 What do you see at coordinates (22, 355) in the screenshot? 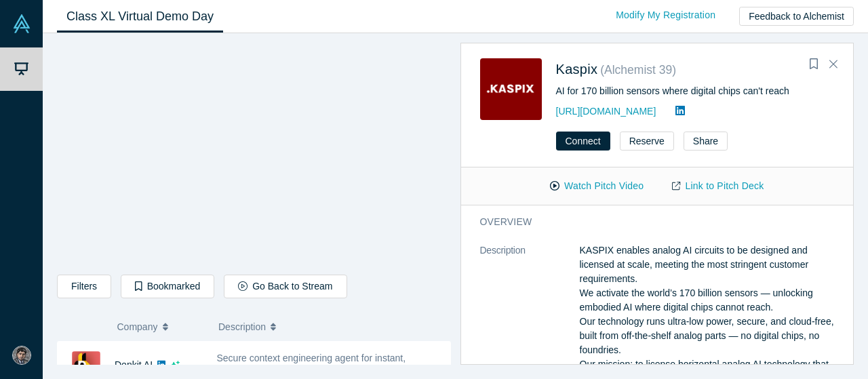
I see `img: Nitin Naik's Account` at bounding box center [22, 355].